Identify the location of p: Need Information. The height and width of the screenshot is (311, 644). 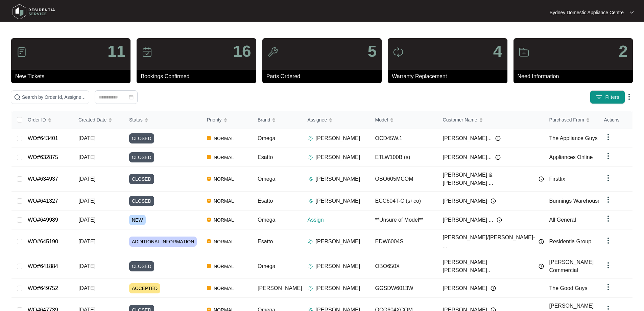
(575, 77).